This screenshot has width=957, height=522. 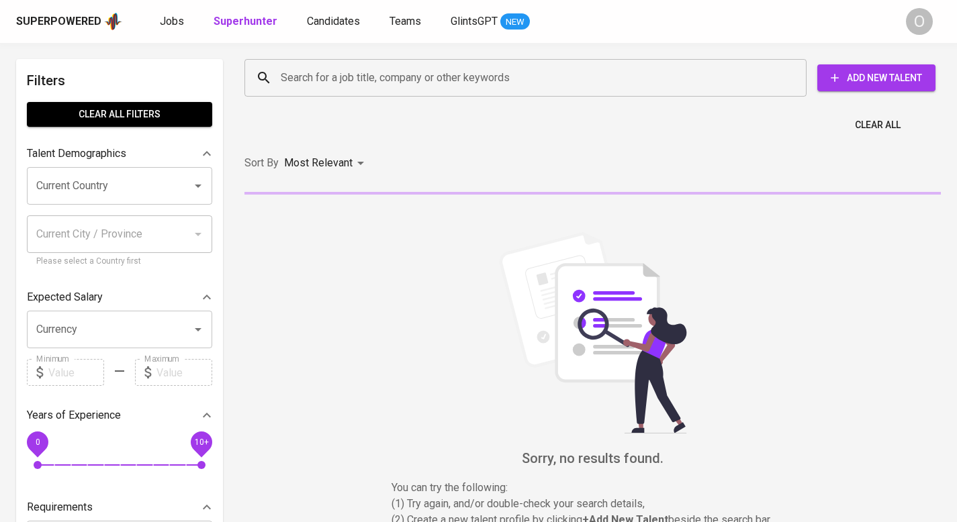 What do you see at coordinates (37, 443) in the screenshot?
I see `span: 0` at bounding box center [37, 443].